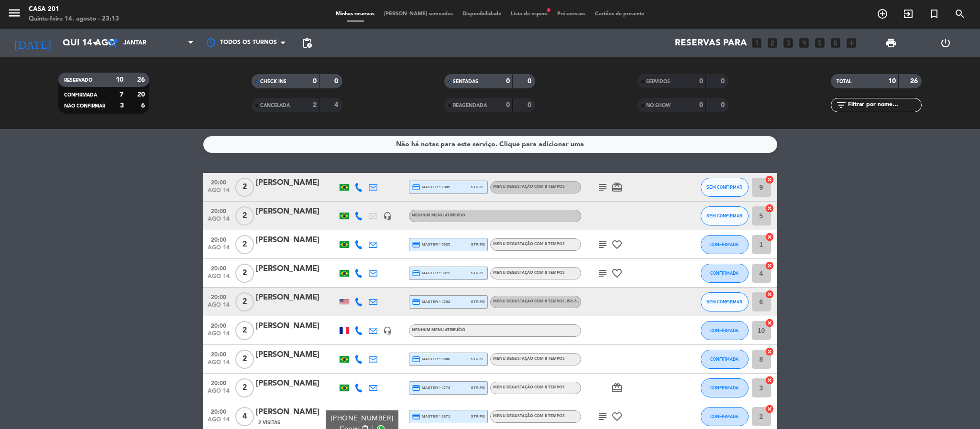  I want to click on span: 4, so click(244, 417).